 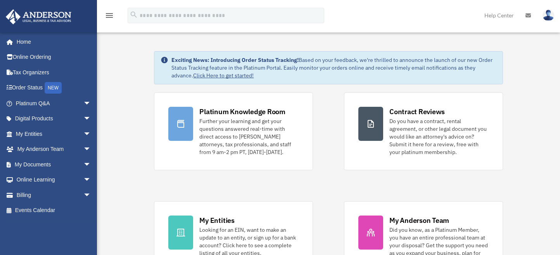 What do you see at coordinates (548, 15) in the screenshot?
I see `img: User Pic` at bounding box center [548, 15].